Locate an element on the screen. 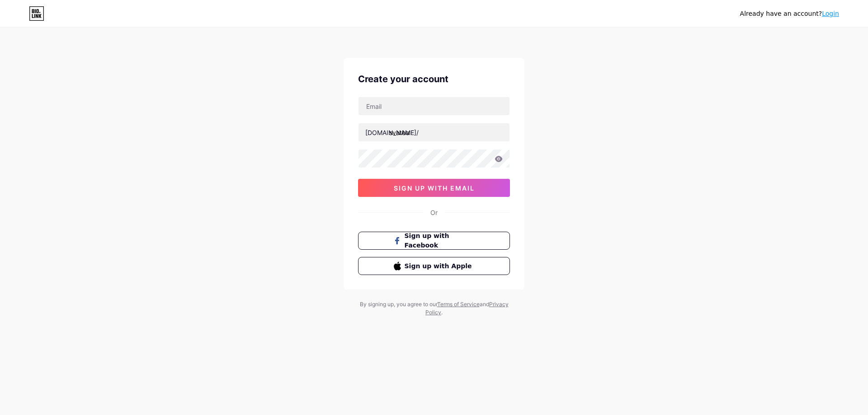 The width and height of the screenshot is (868, 415). button: Sign up with Apple is located at coordinates (434, 266).